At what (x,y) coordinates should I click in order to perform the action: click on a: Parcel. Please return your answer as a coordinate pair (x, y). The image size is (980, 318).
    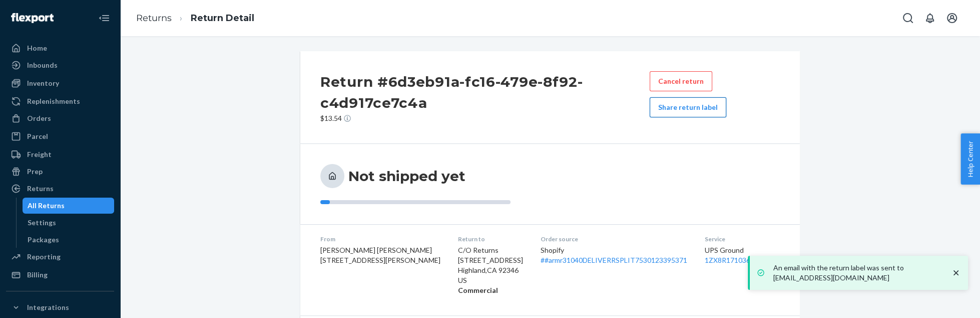
    Looking at the image, I should click on (60, 136).